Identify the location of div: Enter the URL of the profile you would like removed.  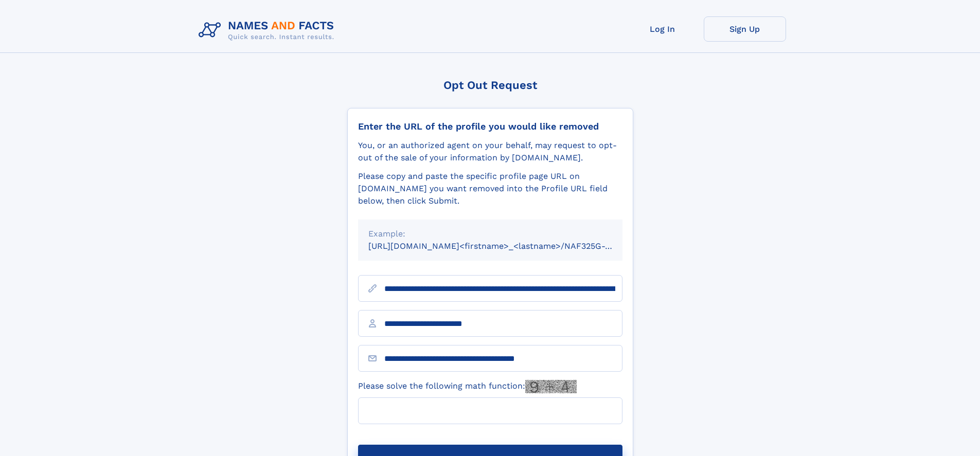
(490, 127).